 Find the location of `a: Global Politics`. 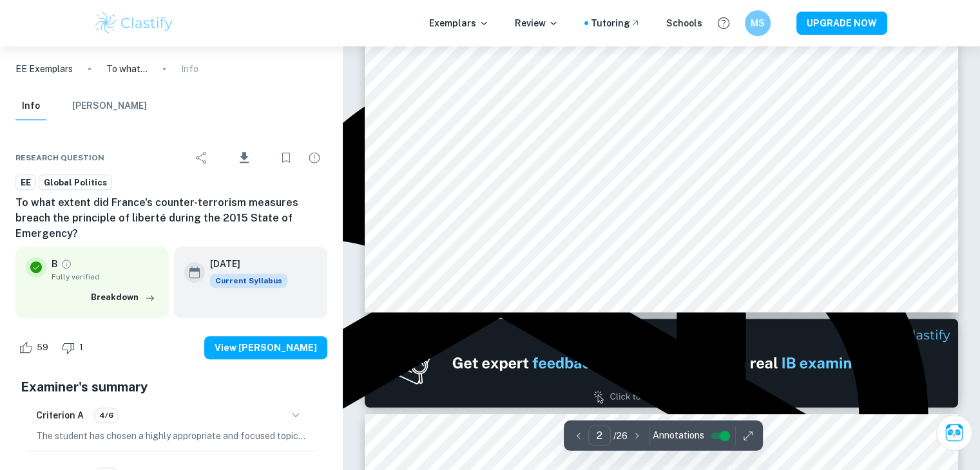

a: Global Politics is located at coordinates (75, 182).